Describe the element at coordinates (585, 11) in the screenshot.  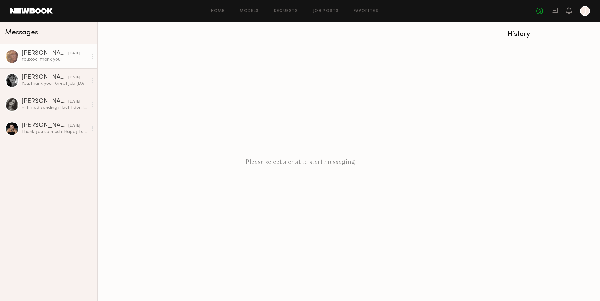
I see `a: J` at that location.